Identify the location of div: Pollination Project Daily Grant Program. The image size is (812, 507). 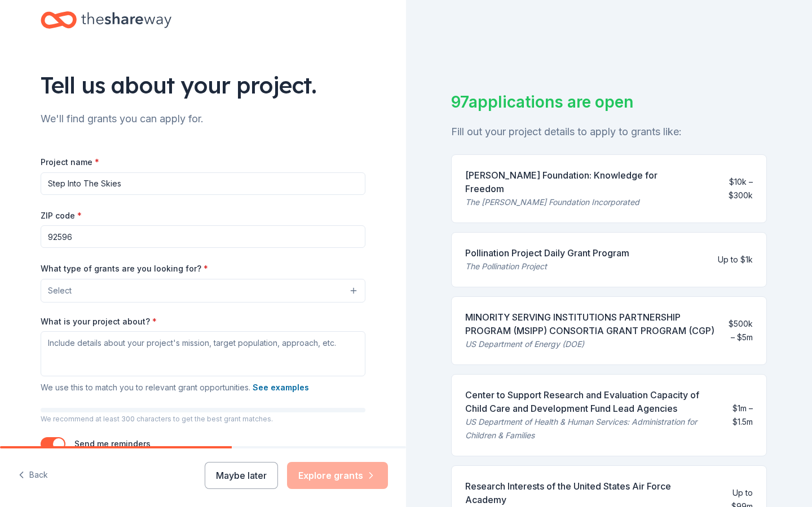
(547, 253).